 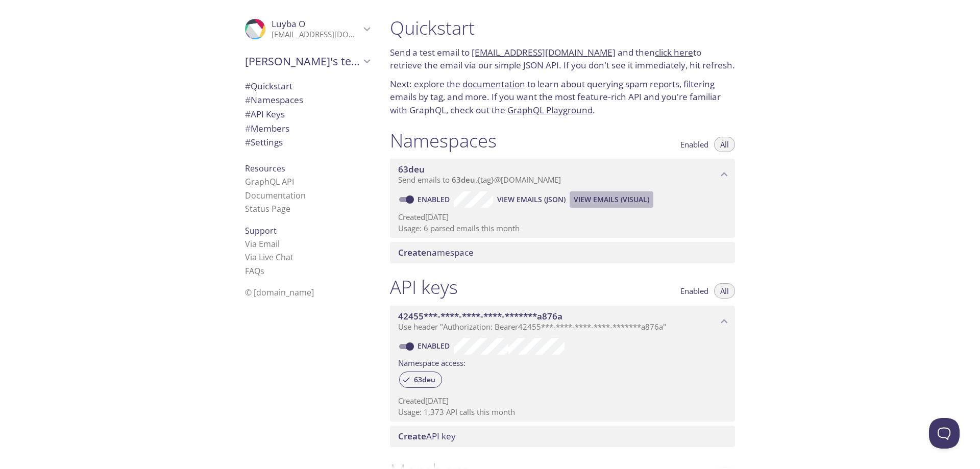 What do you see at coordinates (255, 271) in the screenshot?
I see `a: FAQ` at bounding box center [255, 271].